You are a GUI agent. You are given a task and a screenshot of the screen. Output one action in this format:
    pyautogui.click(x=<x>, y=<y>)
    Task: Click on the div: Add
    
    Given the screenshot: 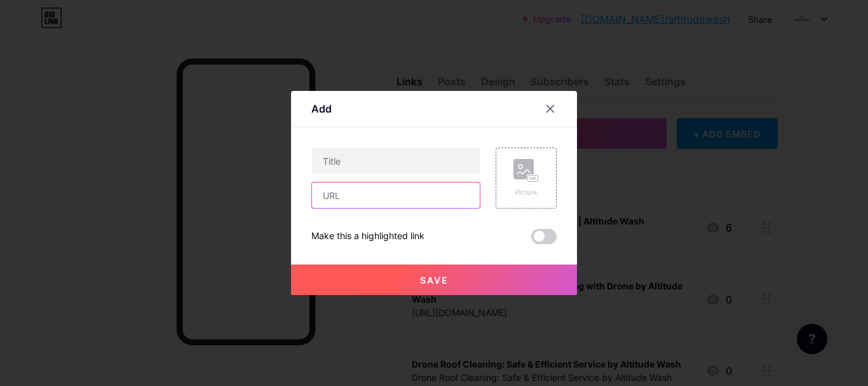 What is the action you would take?
    pyautogui.click(x=322, y=108)
    